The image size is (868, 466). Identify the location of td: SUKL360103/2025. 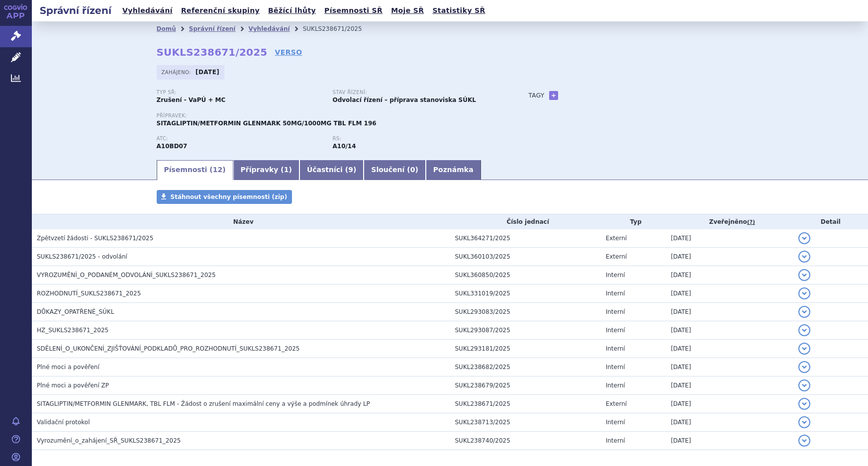
(525, 256).